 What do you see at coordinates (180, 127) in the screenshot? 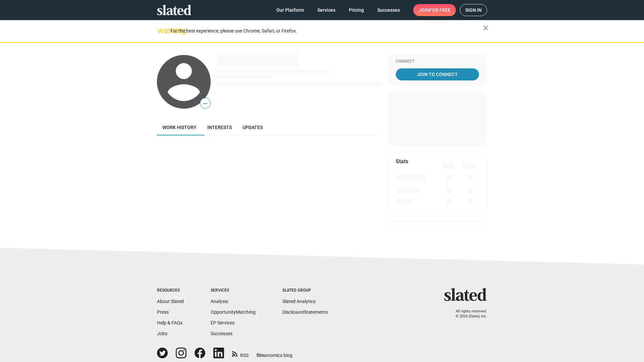
I see `span: Work history` at bounding box center [180, 127].